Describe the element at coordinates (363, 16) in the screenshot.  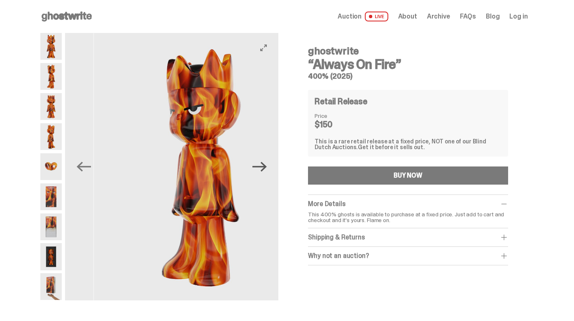
I see `a: Auction LIVE` at that location.